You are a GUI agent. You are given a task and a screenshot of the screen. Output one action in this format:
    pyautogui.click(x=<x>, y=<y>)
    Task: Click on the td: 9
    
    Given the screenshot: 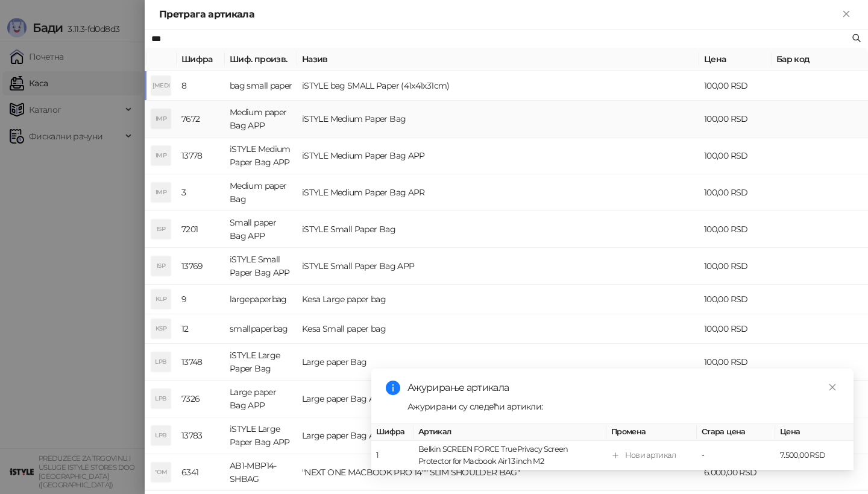 What is the action you would take?
    pyautogui.click(x=201, y=299)
    